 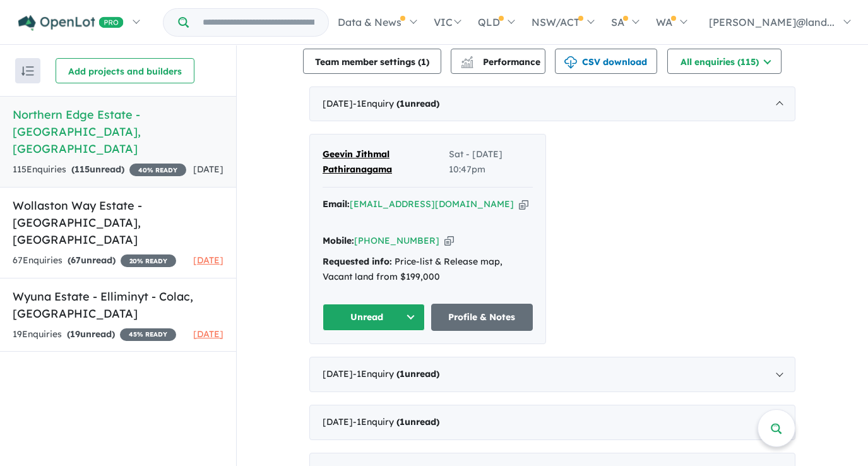 I want to click on span: 115, so click(x=82, y=169).